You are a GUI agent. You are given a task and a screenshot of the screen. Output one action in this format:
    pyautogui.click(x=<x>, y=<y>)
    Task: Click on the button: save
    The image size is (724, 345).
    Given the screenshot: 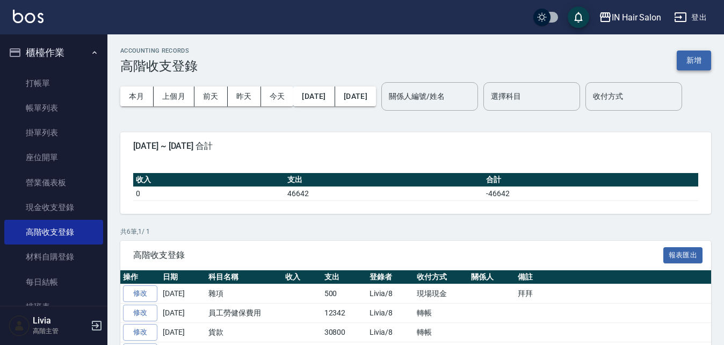 What is the action you would take?
    pyautogui.click(x=578, y=17)
    